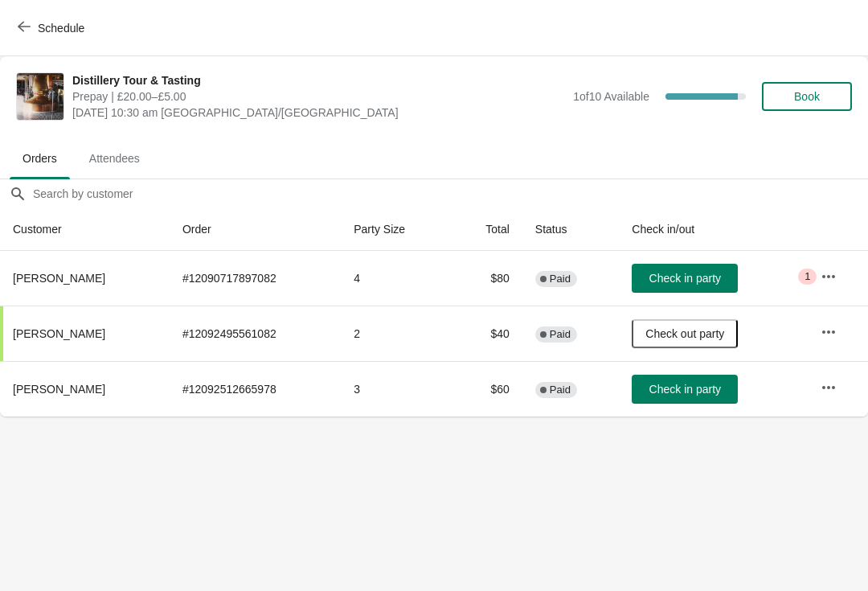 This screenshot has height=591, width=868. I want to click on span: 1 of 10 Available, so click(611, 96).